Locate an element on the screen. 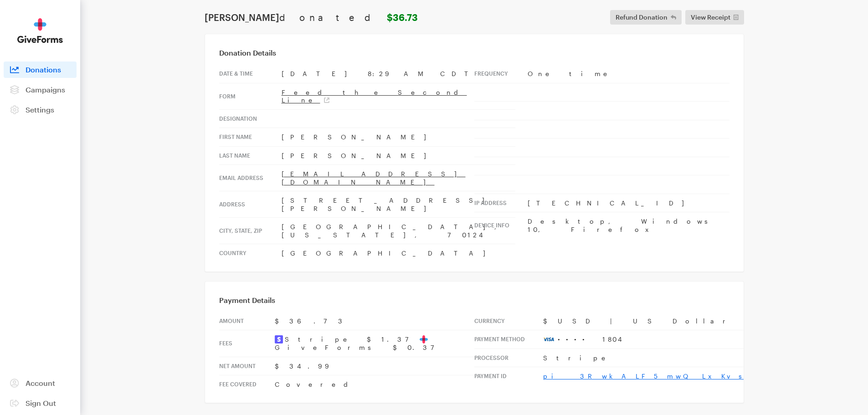  td: Your Generous Gift Benefits the Work of Feed The Second Line is located at coordinates (434, 143).